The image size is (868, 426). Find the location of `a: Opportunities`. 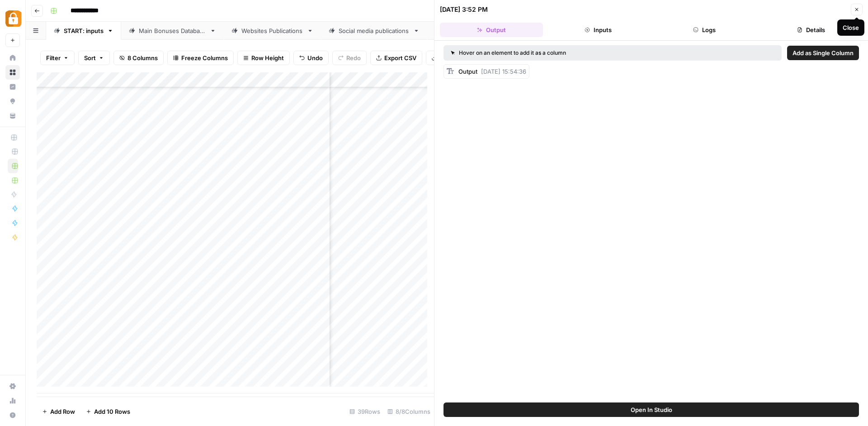

a: Opportunities is located at coordinates (12, 101).